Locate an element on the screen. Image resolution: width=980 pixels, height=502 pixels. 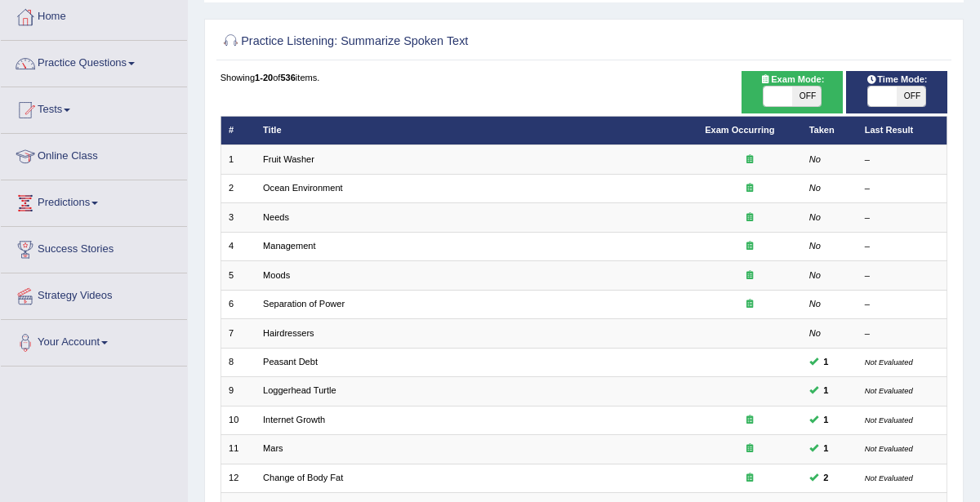
div: Showing of items. is located at coordinates (584, 77).